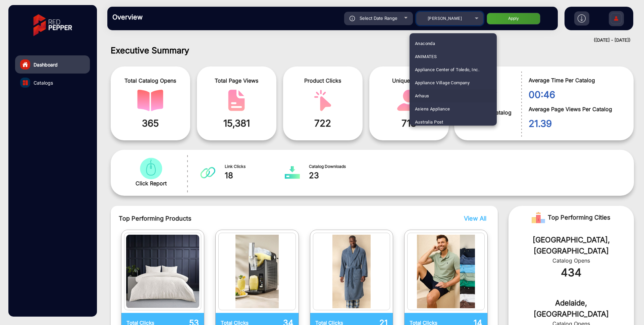  I want to click on span: Anaconda, so click(425, 43).